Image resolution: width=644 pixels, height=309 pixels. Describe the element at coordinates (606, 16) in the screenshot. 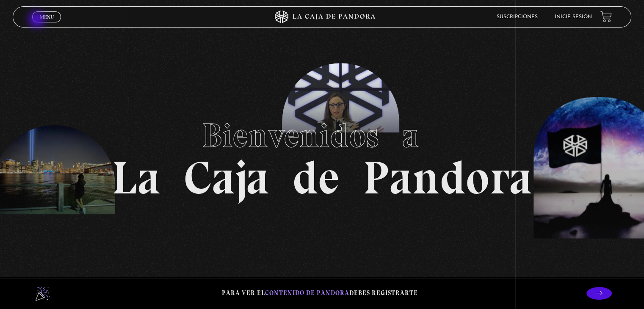

I see `a: View your shopping cart` at that location.